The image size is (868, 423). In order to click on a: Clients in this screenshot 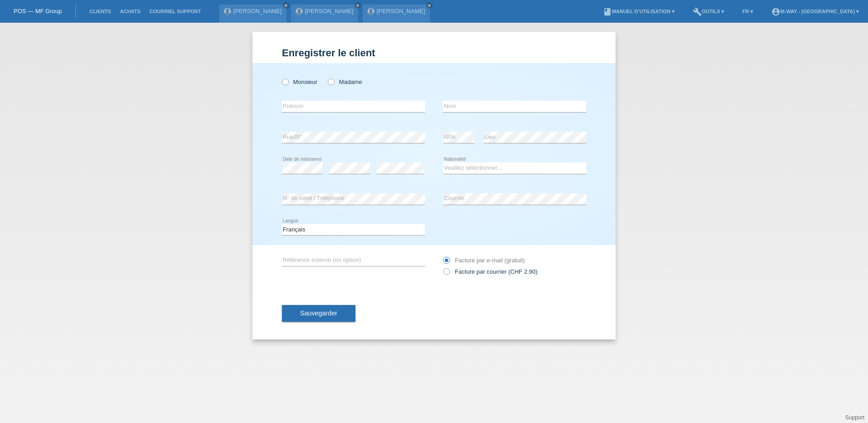, I will do `click(100, 11)`.